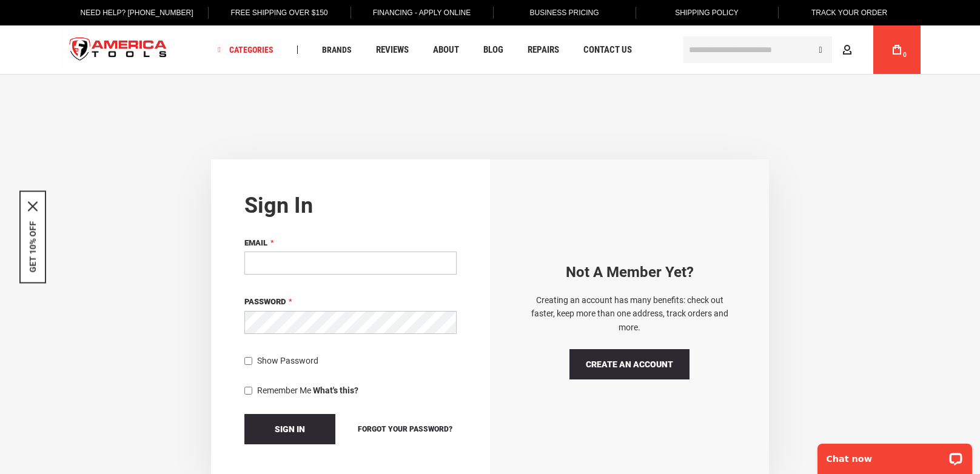  What do you see at coordinates (33, 247) in the screenshot?
I see `button: GET 10% OFF` at bounding box center [33, 247].